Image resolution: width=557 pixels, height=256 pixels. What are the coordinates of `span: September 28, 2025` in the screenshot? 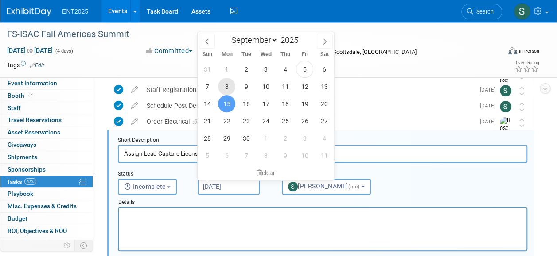 It's located at (207, 138).